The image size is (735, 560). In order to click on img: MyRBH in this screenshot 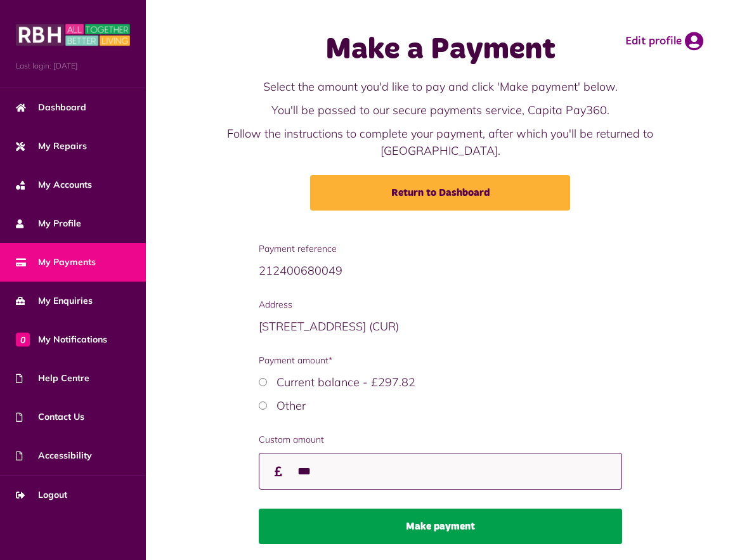, I will do `click(73, 35)`.